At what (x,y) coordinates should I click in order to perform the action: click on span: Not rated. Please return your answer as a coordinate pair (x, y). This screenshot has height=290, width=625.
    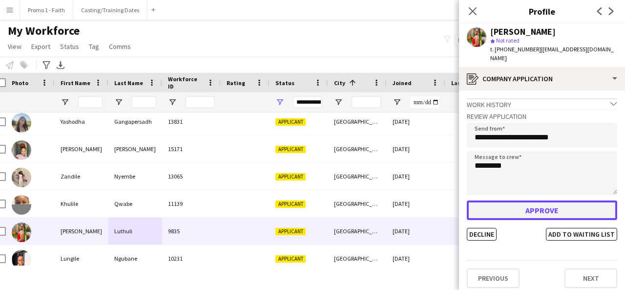
    Looking at the image, I should click on (508, 40).